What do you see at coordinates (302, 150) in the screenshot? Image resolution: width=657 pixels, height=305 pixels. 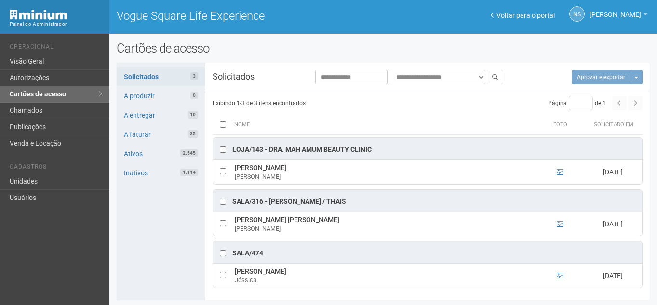 I see `div: Loja/143 - Dra. Mah Amum Beauty Clinic` at bounding box center [302, 150].